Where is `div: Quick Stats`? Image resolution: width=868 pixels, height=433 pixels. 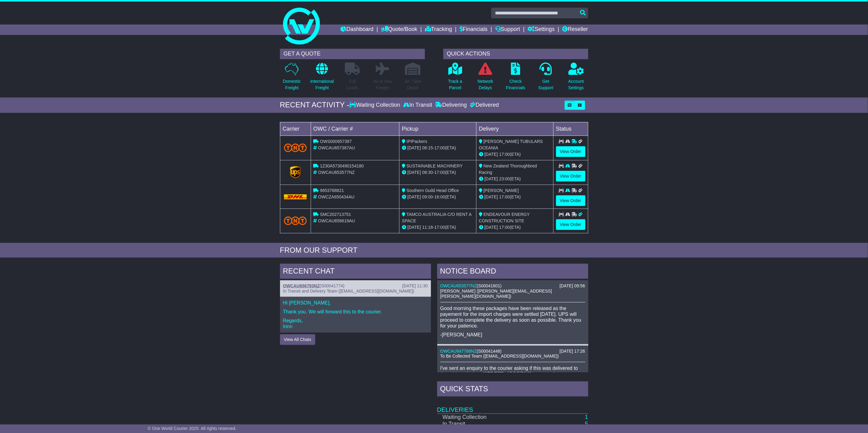 div: Quick Stats is located at coordinates (513, 390).